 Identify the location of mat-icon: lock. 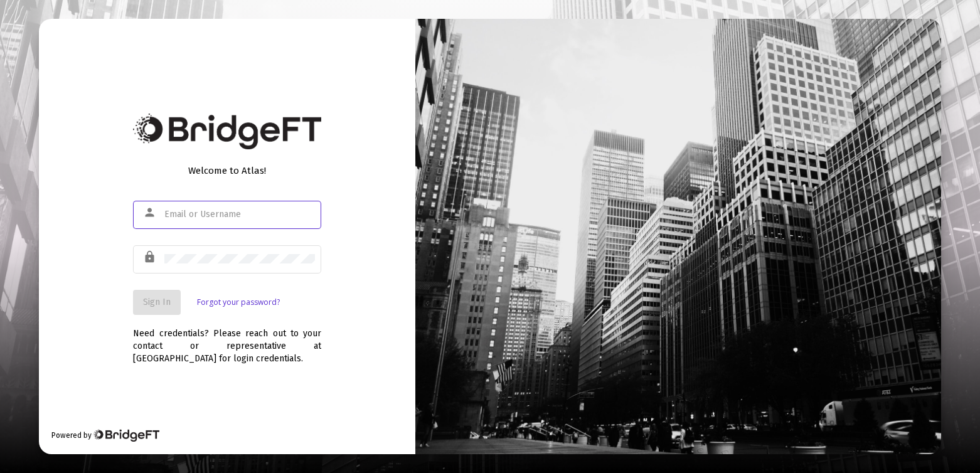
(151, 257).